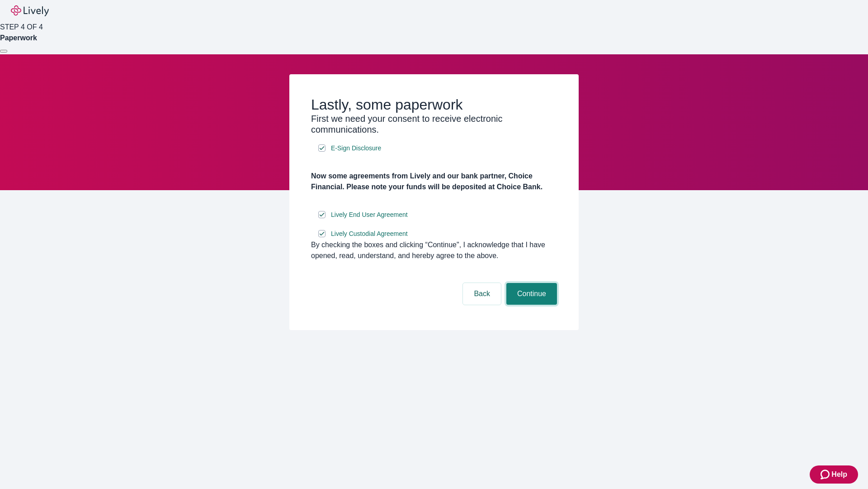  Describe the element at coordinates (434, 181) in the screenshot. I see `h4: Now some agreements from Lively and our bank partner, Choice Financial. Please note your funds wi...` at that location.